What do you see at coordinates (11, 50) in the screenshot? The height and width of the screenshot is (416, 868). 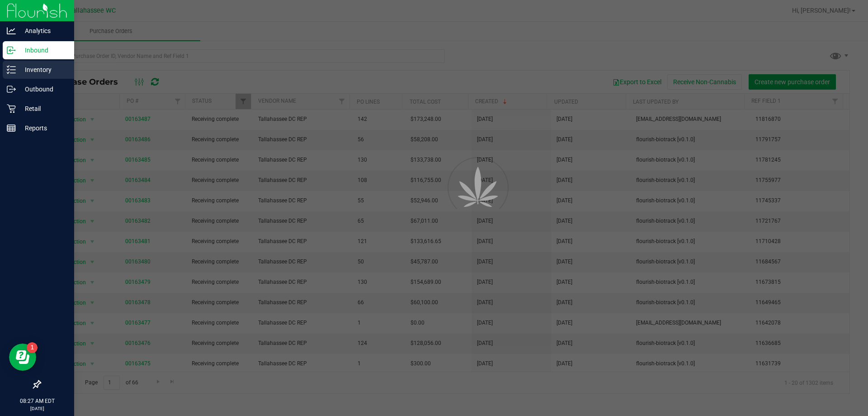 I see `inline-svg: Inbound` at bounding box center [11, 50].